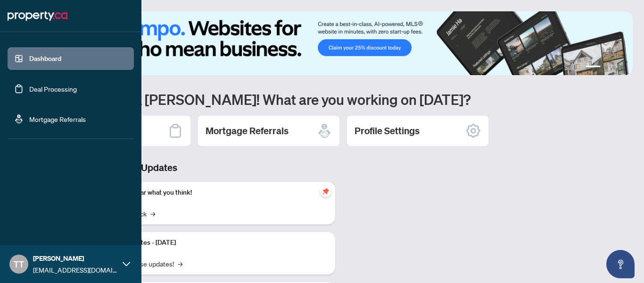 The height and width of the screenshot is (283, 644). I want to click on p: We want to hear what you think!, so click(213, 193).